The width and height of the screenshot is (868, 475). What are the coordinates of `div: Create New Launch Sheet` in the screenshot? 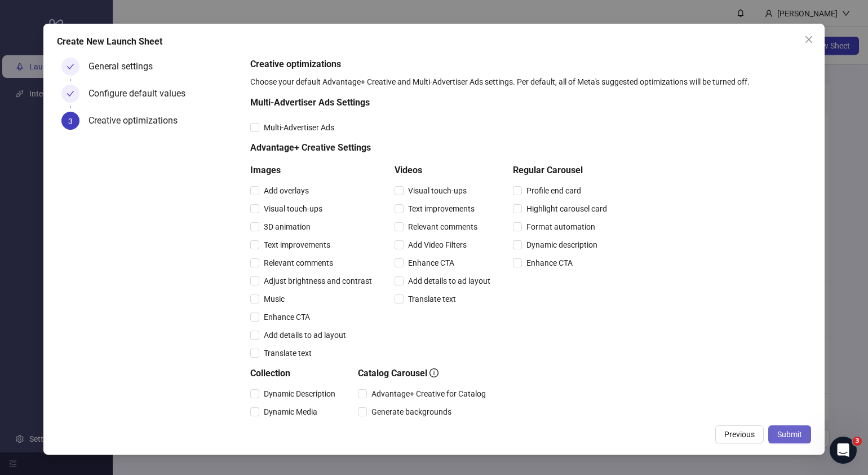 It's located at (434, 42).